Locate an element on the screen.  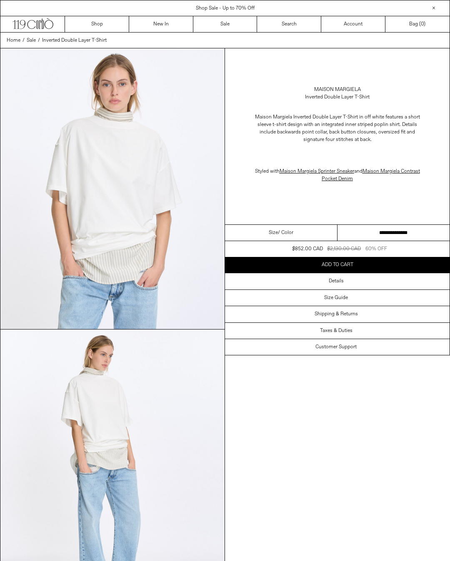
a: Search is located at coordinates (289, 24).